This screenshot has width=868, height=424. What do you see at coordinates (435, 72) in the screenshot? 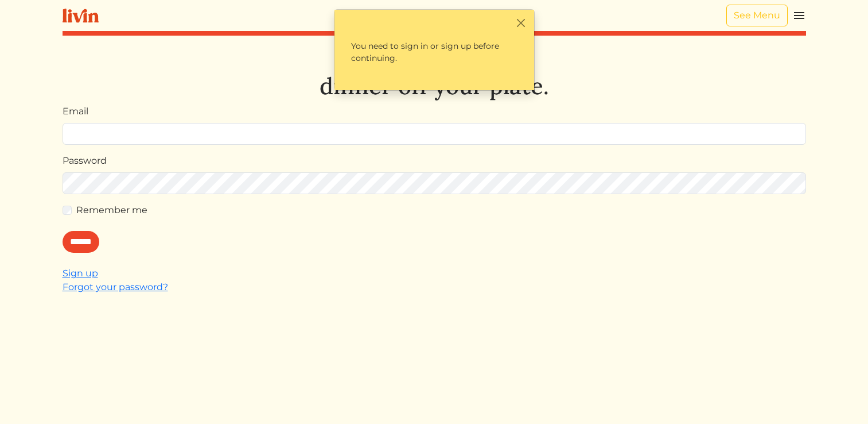
I see `h1: Let's take dinner off your plate.` at bounding box center [435, 72].